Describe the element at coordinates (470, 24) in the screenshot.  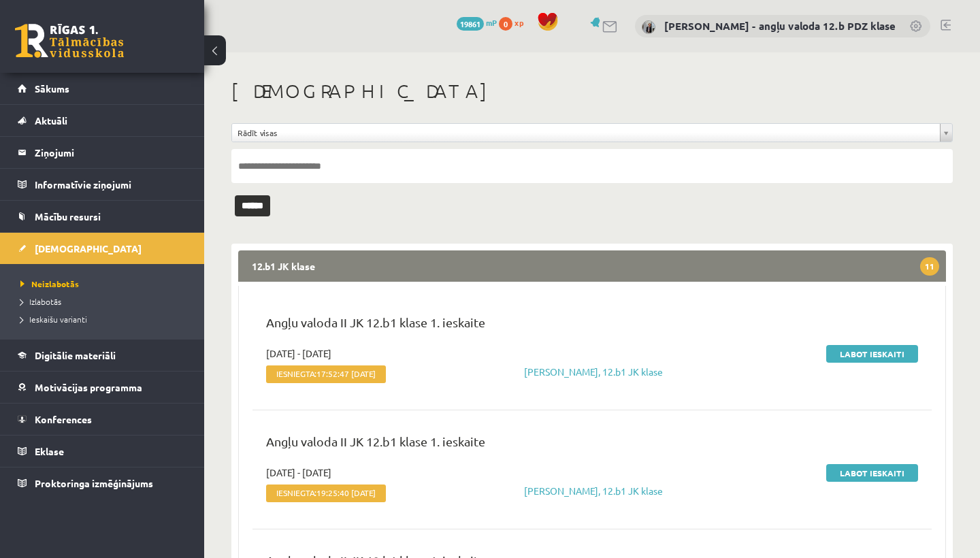
I see `span: 19861` at that location.